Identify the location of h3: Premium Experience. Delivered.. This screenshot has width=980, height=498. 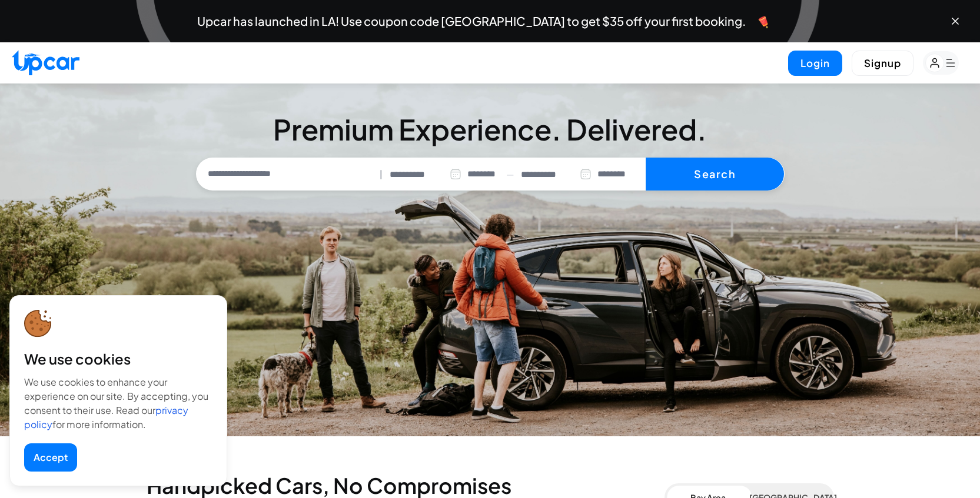
(490, 129).